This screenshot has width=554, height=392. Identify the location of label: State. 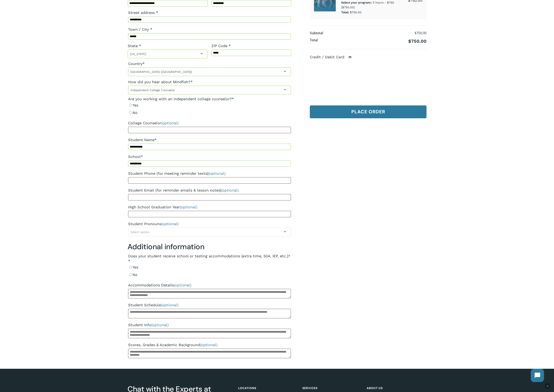
(167, 46).